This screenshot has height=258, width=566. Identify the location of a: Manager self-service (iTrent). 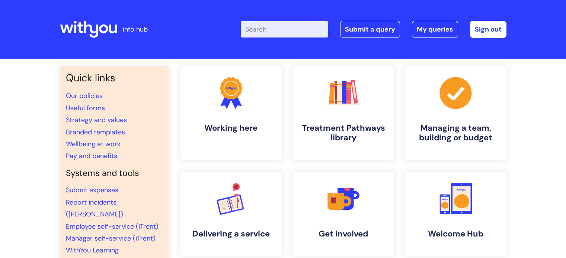
(110, 239).